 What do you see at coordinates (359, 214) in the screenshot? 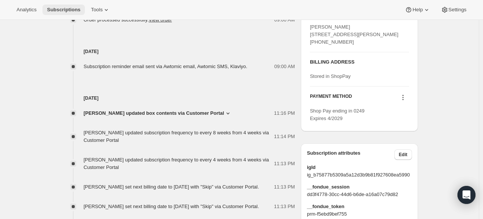
I see `span: prm-f5ebd9bef755` at bounding box center [359, 214].